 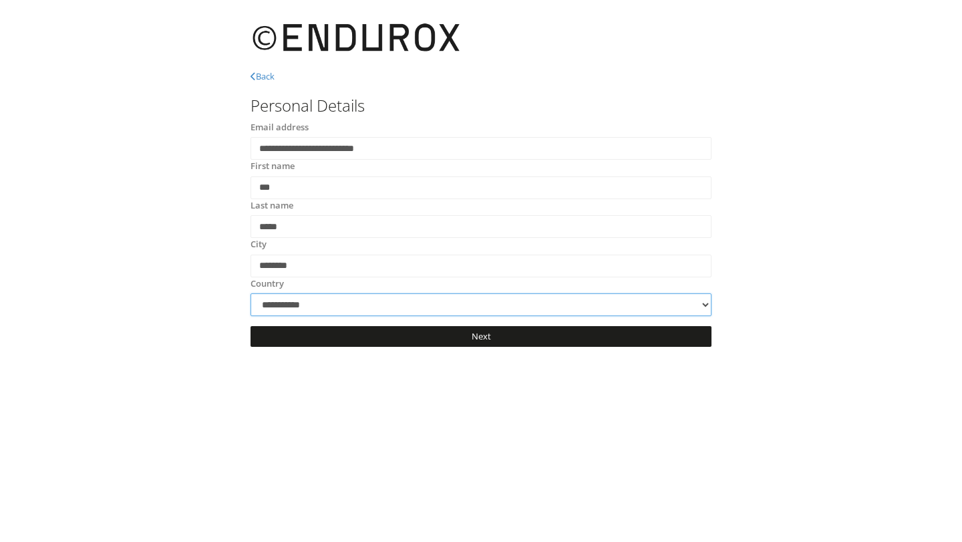 What do you see at coordinates (357, 38) in the screenshot?
I see `img: Endurox_Black_Pad_2.png` at bounding box center [357, 38].